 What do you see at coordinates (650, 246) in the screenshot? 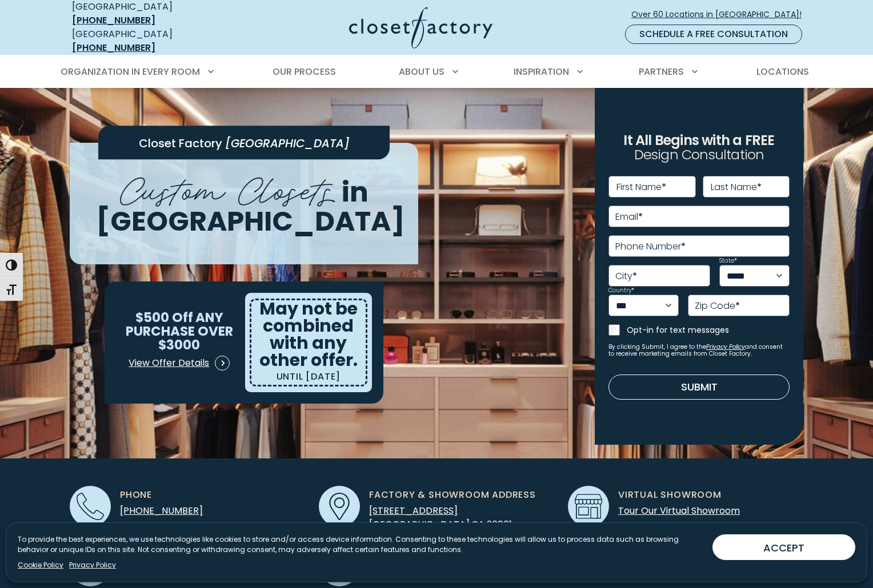
I see `label: Phone Number` at bounding box center [650, 246].